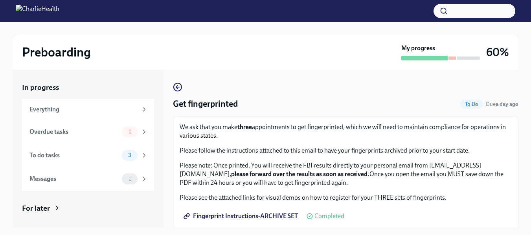 This screenshot has width=531, height=235. Describe the element at coordinates (74, 179) in the screenshot. I see `div: Messages` at that location.